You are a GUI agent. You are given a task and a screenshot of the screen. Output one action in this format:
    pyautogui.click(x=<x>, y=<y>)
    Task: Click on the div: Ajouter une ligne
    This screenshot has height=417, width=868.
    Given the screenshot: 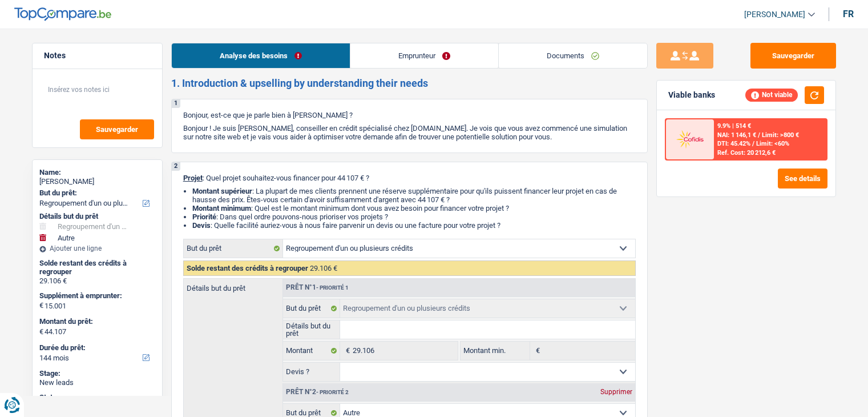 What is the action you would take?
    pyautogui.click(x=97, y=249)
    